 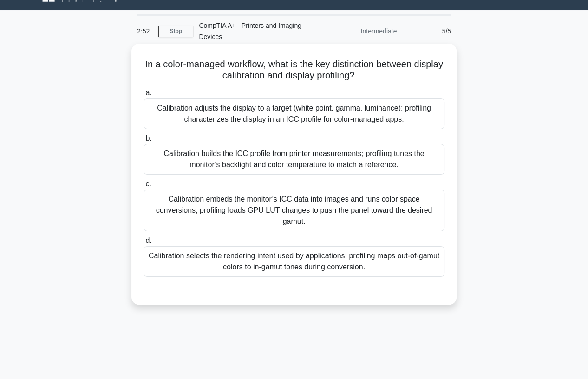 What do you see at coordinates (294, 70) in the screenshot?
I see `h5: In a color-managed workflow, what is the key distinction between display calibration and display ...` at bounding box center [294, 70].